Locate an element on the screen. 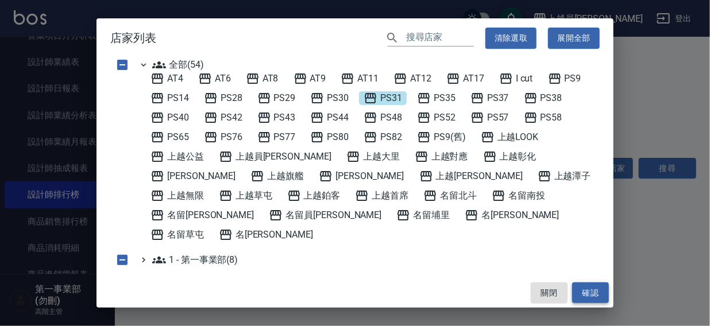  span: 名留埔里 is located at coordinates (423, 216).